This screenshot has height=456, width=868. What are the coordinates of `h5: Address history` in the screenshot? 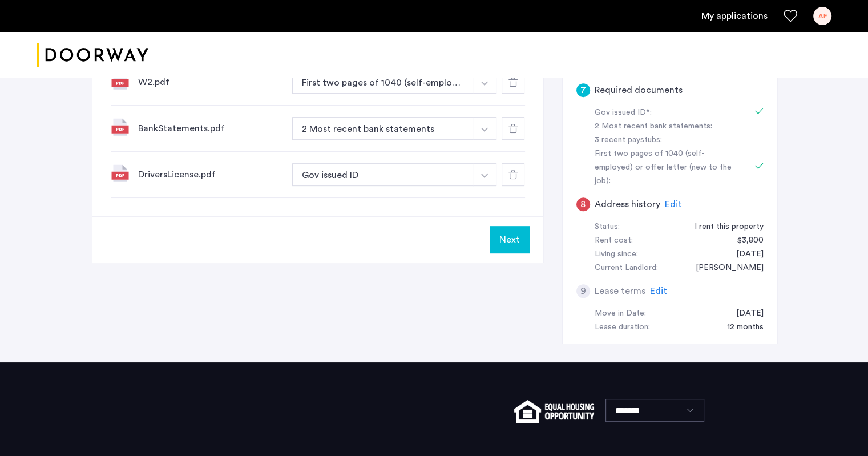 It's located at (627, 204).